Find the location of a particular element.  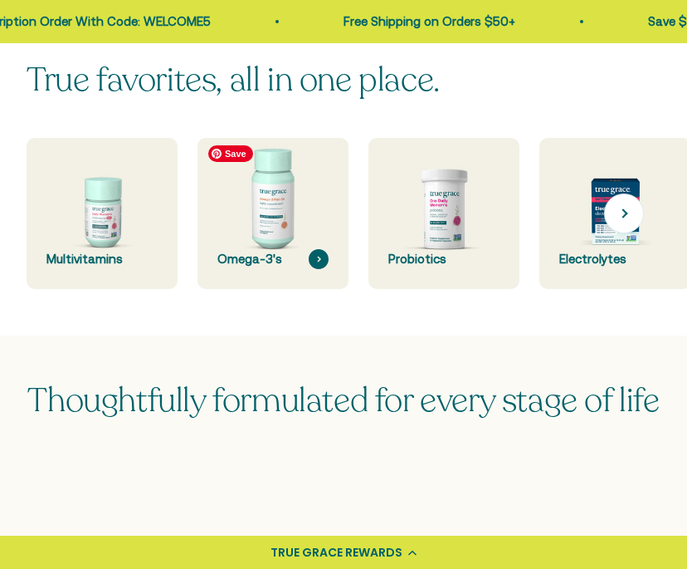

div: Probiotics is located at coordinates (444, 259).